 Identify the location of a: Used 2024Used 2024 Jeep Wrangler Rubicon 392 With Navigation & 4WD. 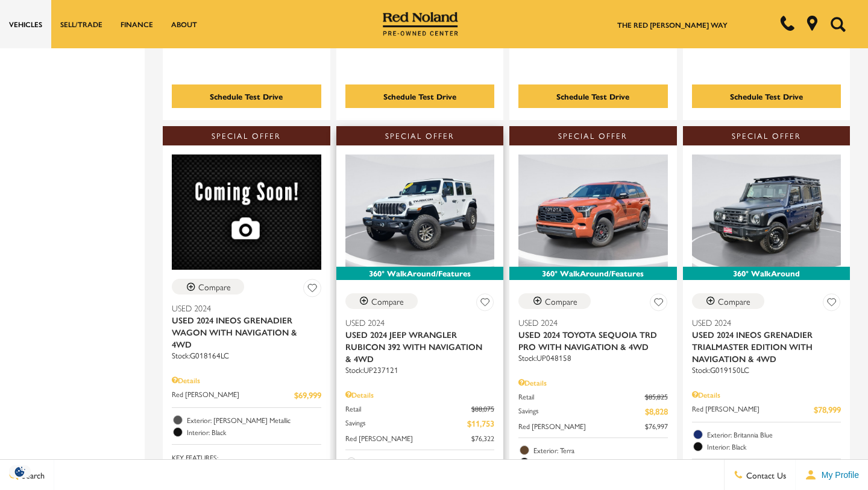
(420, 340).